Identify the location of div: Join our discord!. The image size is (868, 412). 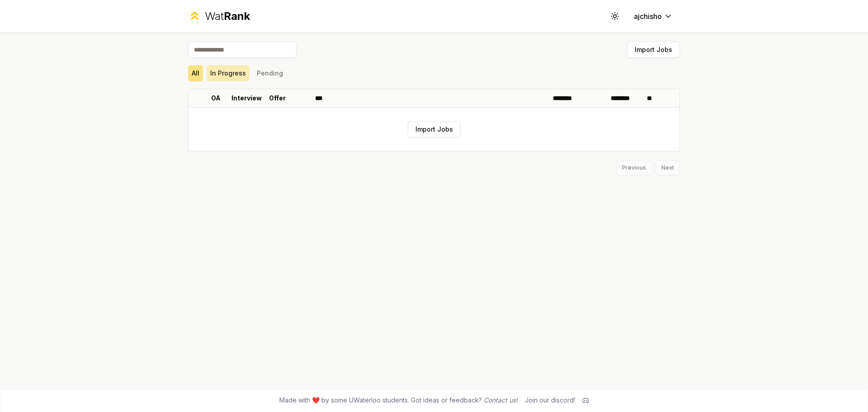
(550, 400).